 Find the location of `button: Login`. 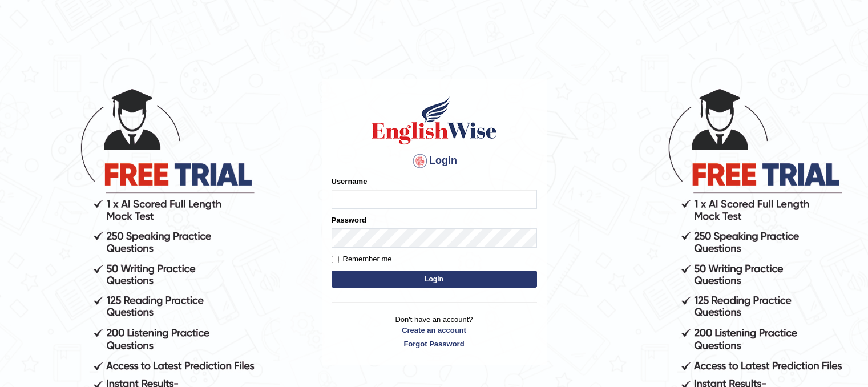

button: Login is located at coordinates (434, 279).